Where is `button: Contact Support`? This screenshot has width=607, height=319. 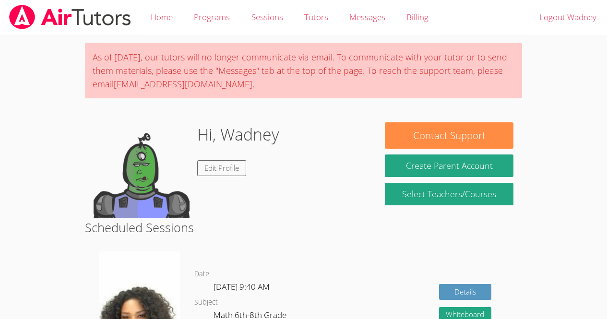 button: Contact Support is located at coordinates (448, 135).